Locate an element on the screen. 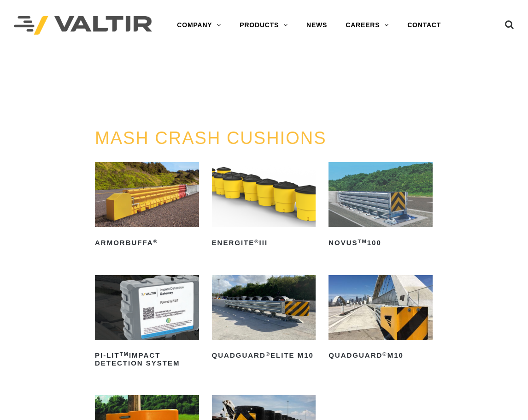 This screenshot has width=528, height=420. a: ENERGITE®III is located at coordinates (264, 205).